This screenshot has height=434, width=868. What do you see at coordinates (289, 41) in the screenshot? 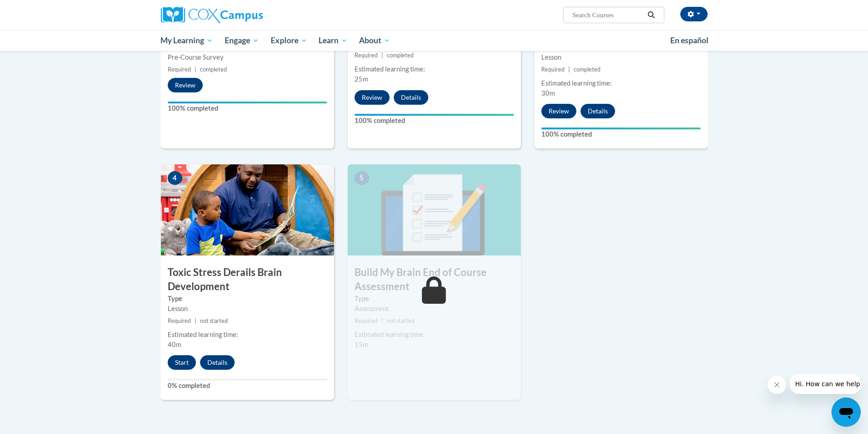
I see `a: Explore` at bounding box center [289, 41].